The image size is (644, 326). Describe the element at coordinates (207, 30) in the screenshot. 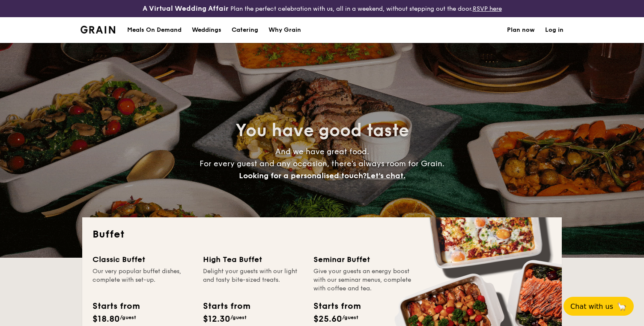

I see `a: Weddings` at that location.